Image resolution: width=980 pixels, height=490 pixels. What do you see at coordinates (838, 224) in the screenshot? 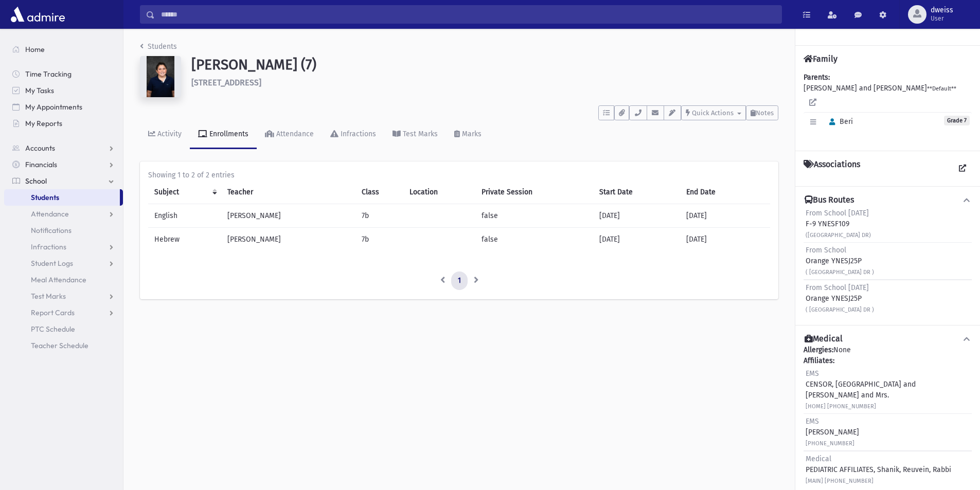
I see `div: F-9 YNESF109` at bounding box center [838, 224].